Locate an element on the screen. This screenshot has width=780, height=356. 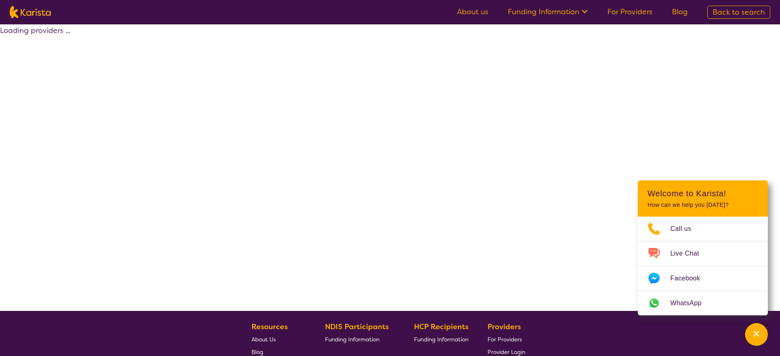
span: For Providers is located at coordinates (505, 339).